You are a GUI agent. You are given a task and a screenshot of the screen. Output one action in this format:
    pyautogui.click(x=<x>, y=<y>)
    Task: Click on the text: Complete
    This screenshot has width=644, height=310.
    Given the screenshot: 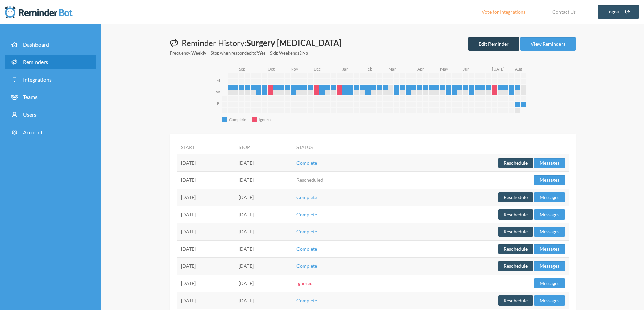 What is the action you would take?
    pyautogui.click(x=237, y=119)
    